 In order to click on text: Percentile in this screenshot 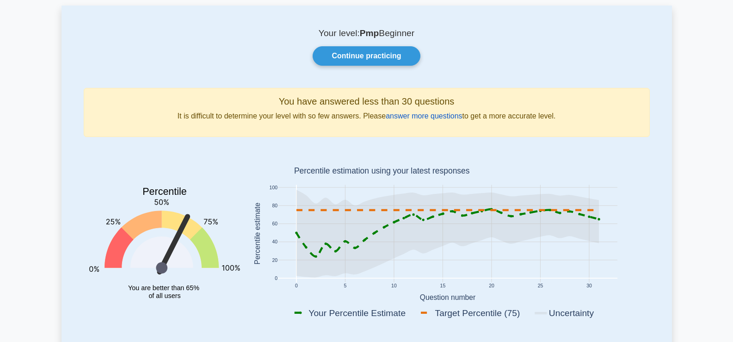, I will do `click(165, 192)`.